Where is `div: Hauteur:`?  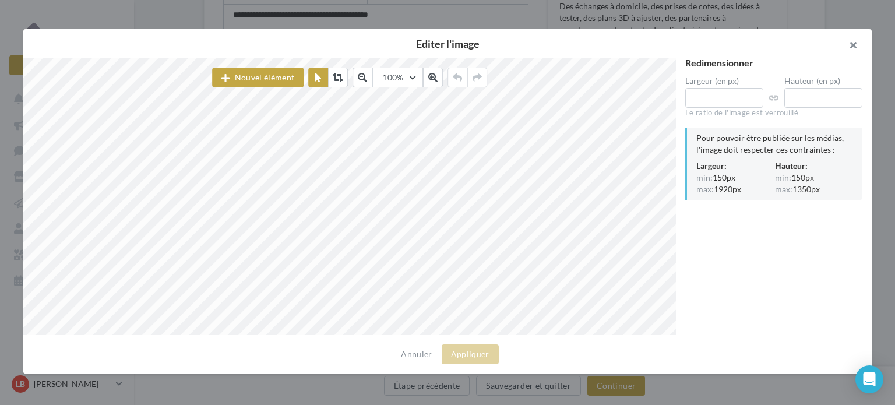
div: Hauteur: is located at coordinates (814, 166).